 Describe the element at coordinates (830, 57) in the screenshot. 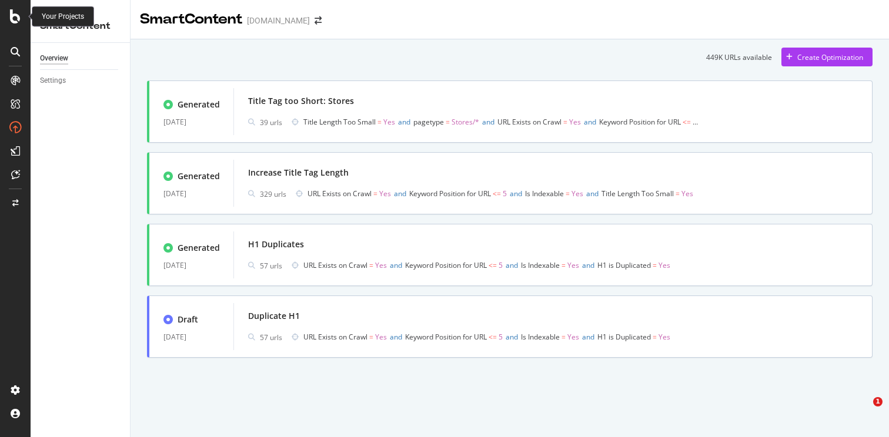

I see `div: Create Optimization` at that location.